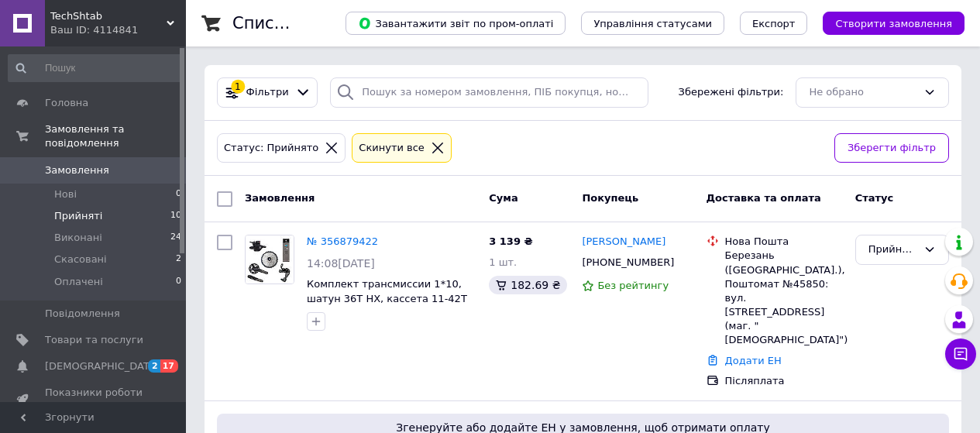  I want to click on span: 10, so click(176, 216).